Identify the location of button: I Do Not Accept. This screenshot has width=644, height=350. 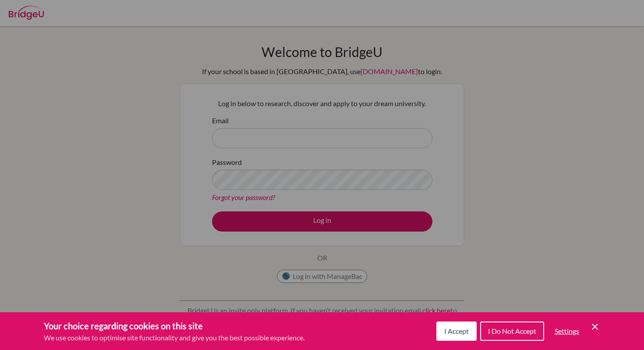
(512, 331).